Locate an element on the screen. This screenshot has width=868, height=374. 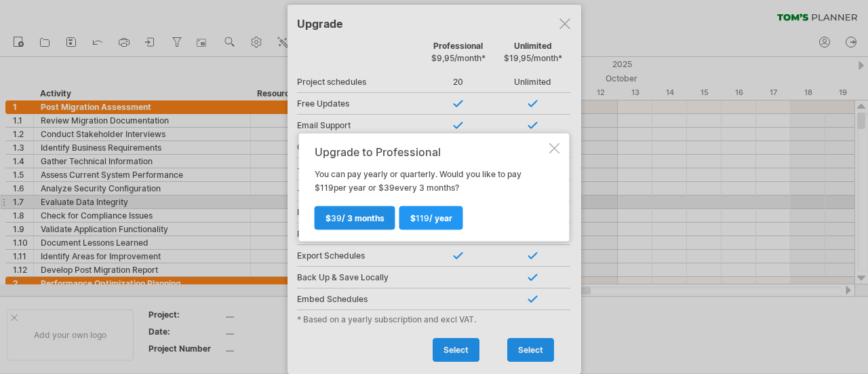
a: $39/ 3 months is located at coordinates (355, 217).